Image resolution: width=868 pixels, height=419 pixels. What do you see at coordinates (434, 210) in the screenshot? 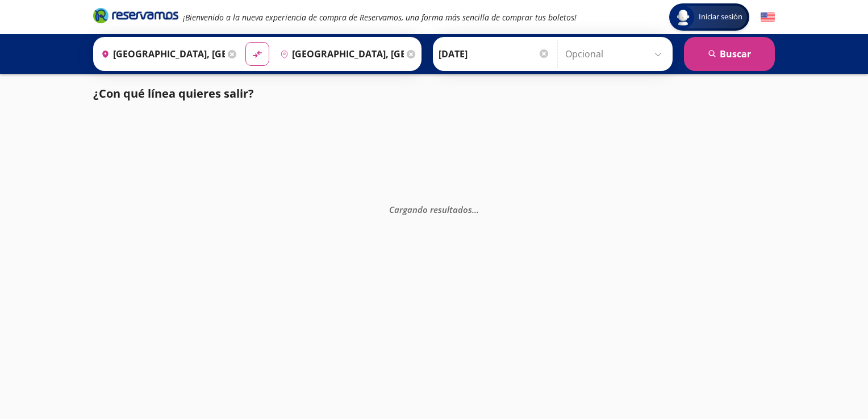
I see `em: Cargando resultados` at bounding box center [434, 210].